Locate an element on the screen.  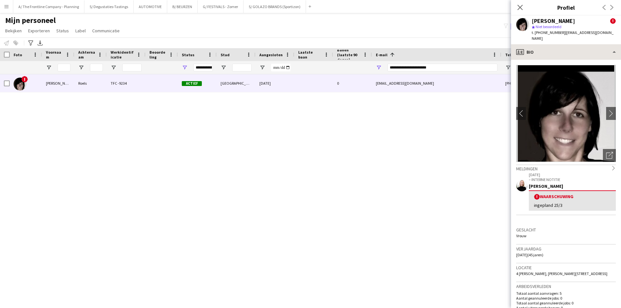
span: Aangesloten is located at coordinates (271, 55).